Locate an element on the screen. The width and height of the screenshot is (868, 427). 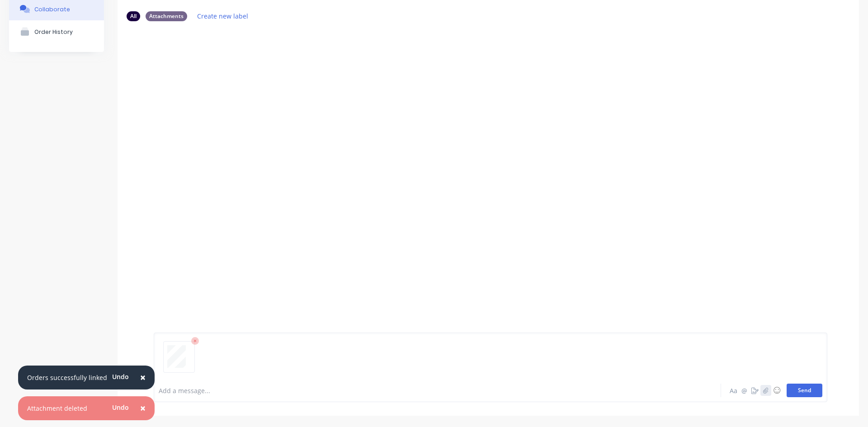
button: Aa is located at coordinates (734, 390).